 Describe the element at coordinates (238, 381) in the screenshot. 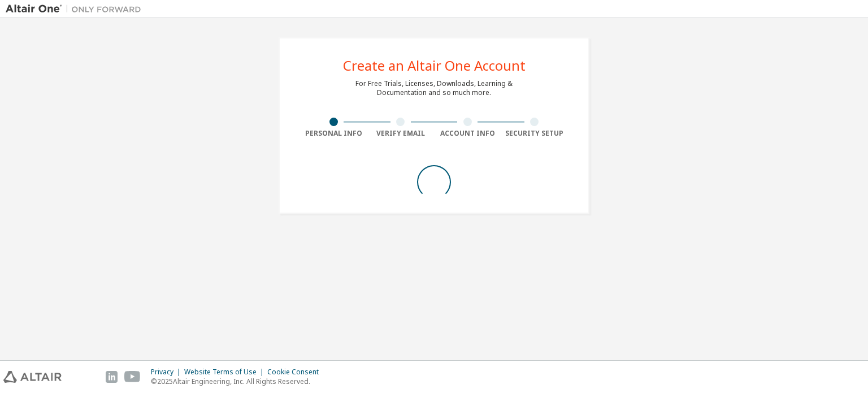

I see `p: © 2025 Altair Engineering, Inc. All Rights Reserved.` at that location.